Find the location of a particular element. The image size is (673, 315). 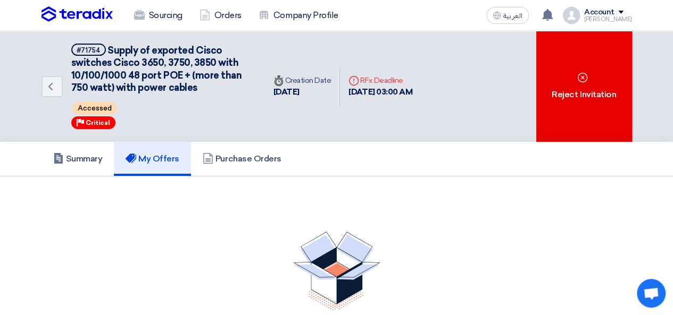

a: My Offers is located at coordinates (152, 159).